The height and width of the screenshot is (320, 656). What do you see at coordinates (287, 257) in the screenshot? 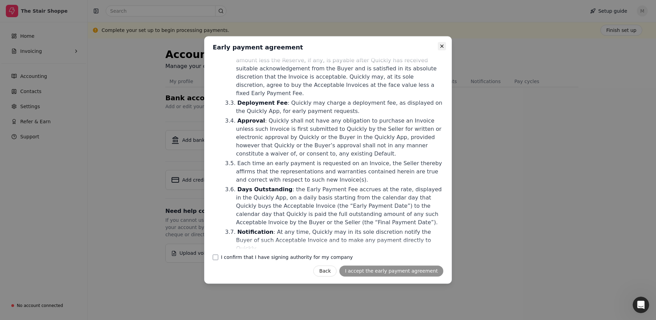
I see `label: I confirm that I have signing authority for my company` at bounding box center [287, 257].